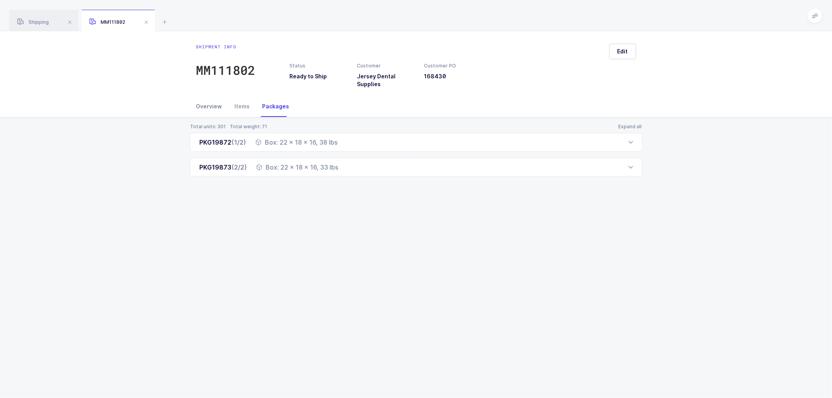 This screenshot has height=398, width=832. What do you see at coordinates (623, 52) in the screenshot?
I see `span: Edit` at bounding box center [623, 52].